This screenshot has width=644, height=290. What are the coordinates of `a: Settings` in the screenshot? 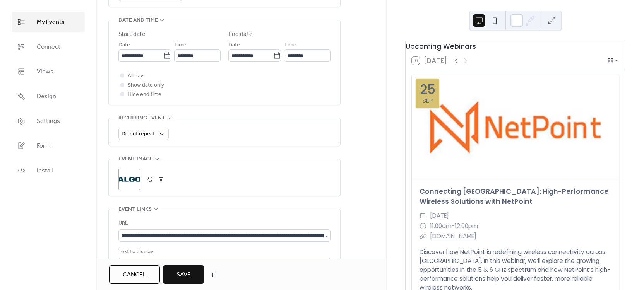 It's located at (48, 121).